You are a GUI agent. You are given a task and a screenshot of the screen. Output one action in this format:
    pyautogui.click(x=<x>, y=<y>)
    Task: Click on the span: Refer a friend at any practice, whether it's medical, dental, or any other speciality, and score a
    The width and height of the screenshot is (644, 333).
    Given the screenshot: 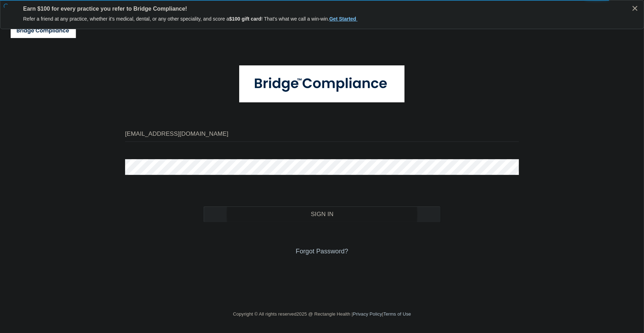 What is the action you would take?
    pyautogui.click(x=126, y=19)
    